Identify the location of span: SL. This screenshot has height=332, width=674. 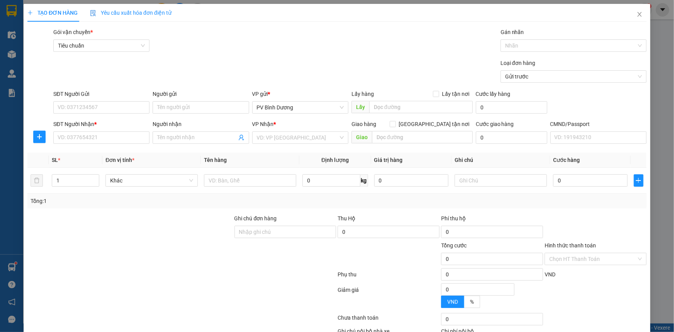
(55, 160).